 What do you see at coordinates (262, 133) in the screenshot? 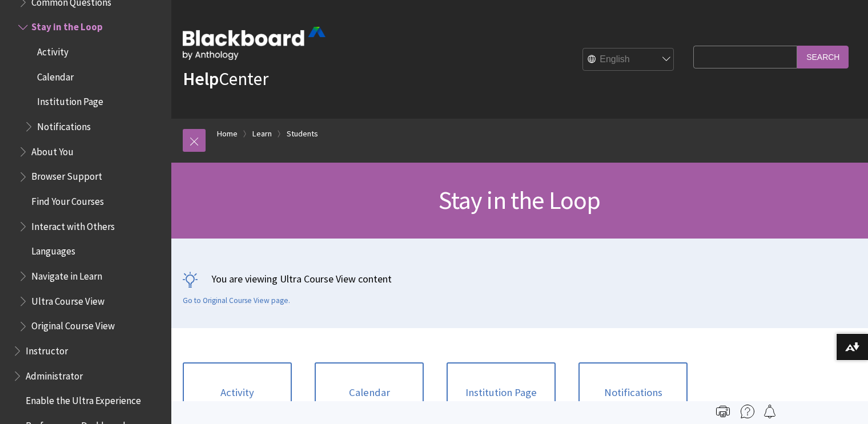
I see `a: Learn` at bounding box center [262, 133].